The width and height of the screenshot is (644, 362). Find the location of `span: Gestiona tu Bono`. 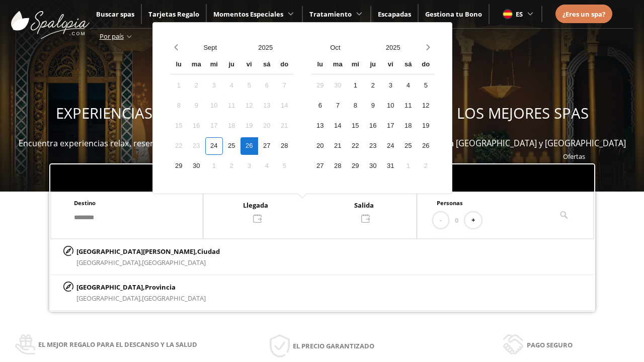

span: Gestiona tu Bono is located at coordinates (453, 14).